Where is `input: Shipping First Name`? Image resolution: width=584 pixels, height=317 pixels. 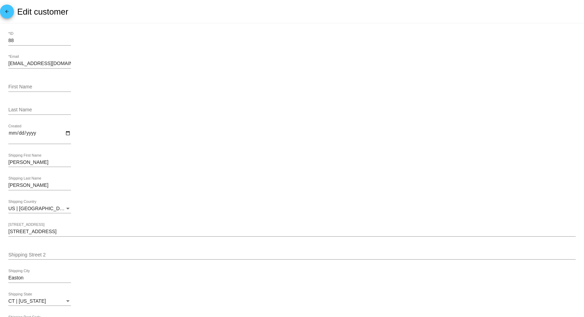 input: Shipping First Name is located at coordinates (40, 162).